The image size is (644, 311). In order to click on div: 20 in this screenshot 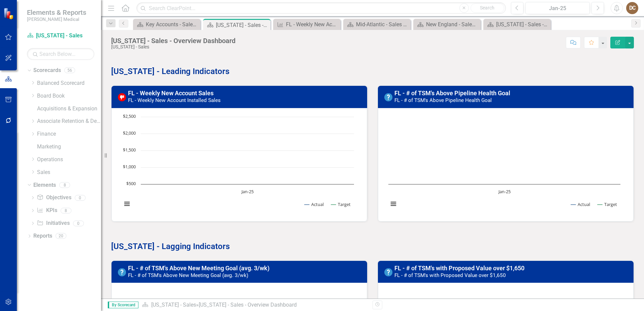, I will do `click(61, 236)`.